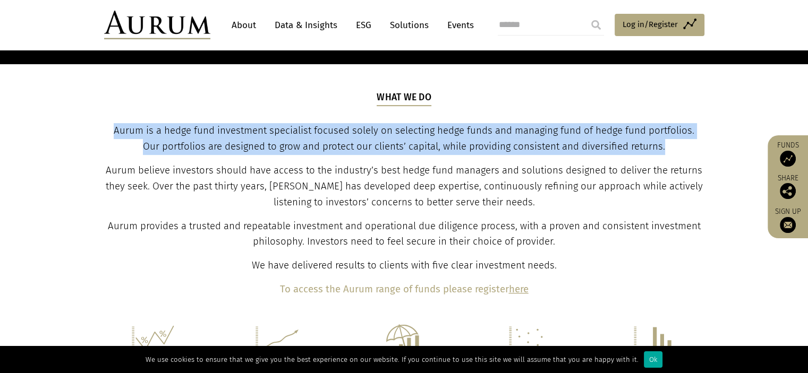  What do you see at coordinates (404, 234) in the screenshot?
I see `span: Aurum provides a trusted and repeatable investment and operational due diligence process, with a ...` at bounding box center [404, 234].